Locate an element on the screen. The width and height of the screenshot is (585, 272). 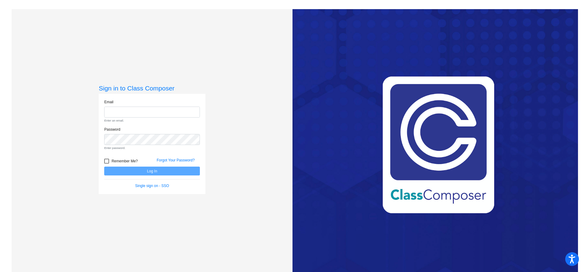
small: Enter an email. is located at coordinates (152, 121).